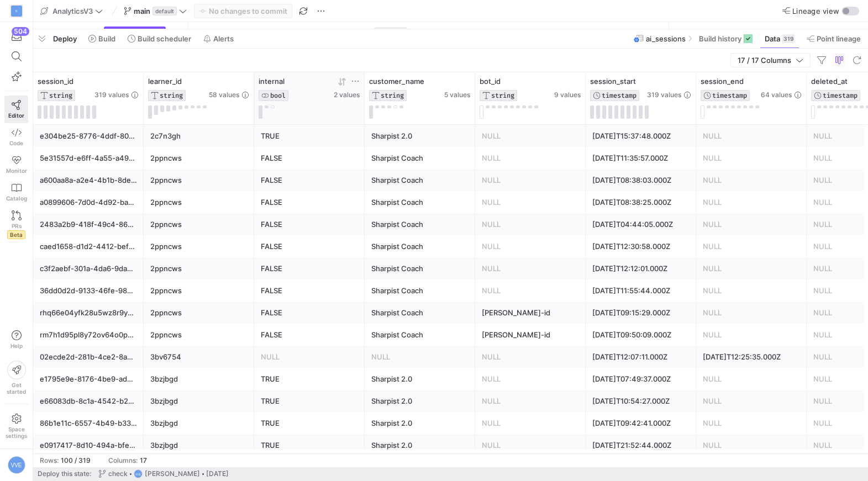 This screenshot has height=481, width=868. I want to click on div: 2c7n3gh, so click(199, 136).